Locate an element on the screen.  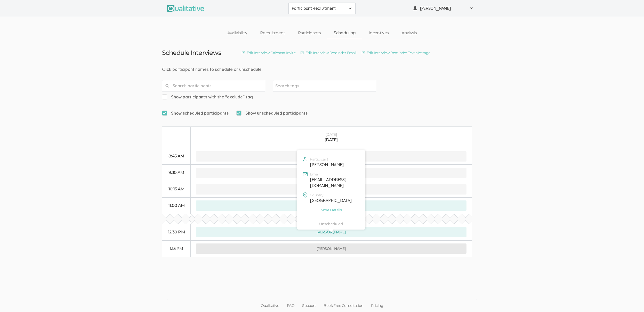
div: Chat Widget is located at coordinates (631, 300).